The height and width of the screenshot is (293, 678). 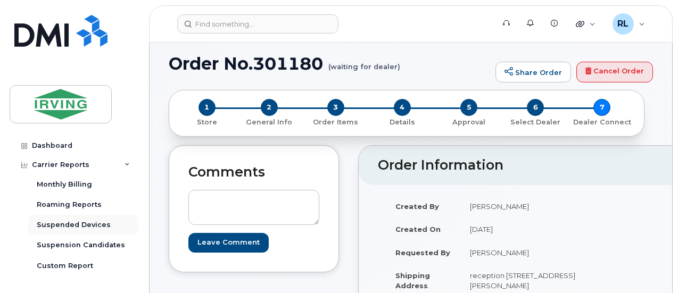 What do you see at coordinates (402, 121) in the screenshot?
I see `a: 4 Details` at bounding box center [402, 121].